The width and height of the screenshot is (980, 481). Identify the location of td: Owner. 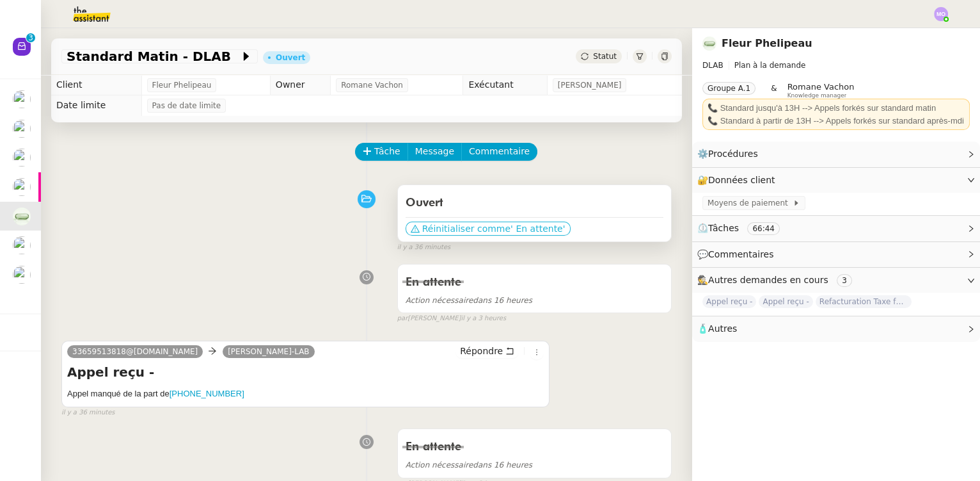
(300, 85).